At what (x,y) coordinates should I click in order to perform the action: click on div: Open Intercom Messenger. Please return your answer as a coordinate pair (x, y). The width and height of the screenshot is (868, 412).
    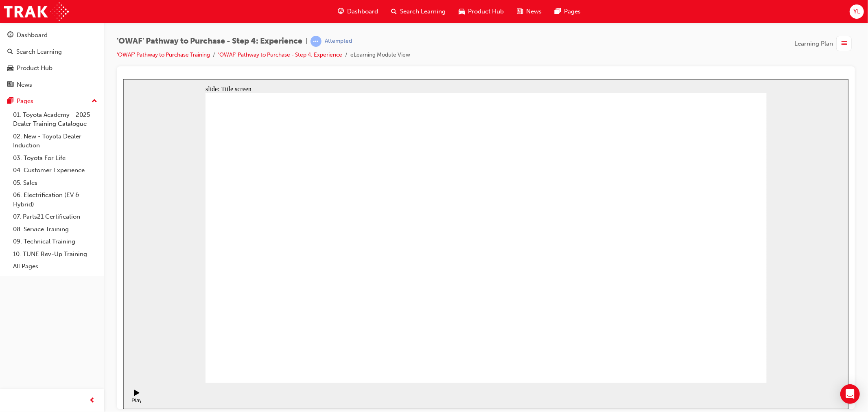
    Looking at the image, I should click on (850, 394).